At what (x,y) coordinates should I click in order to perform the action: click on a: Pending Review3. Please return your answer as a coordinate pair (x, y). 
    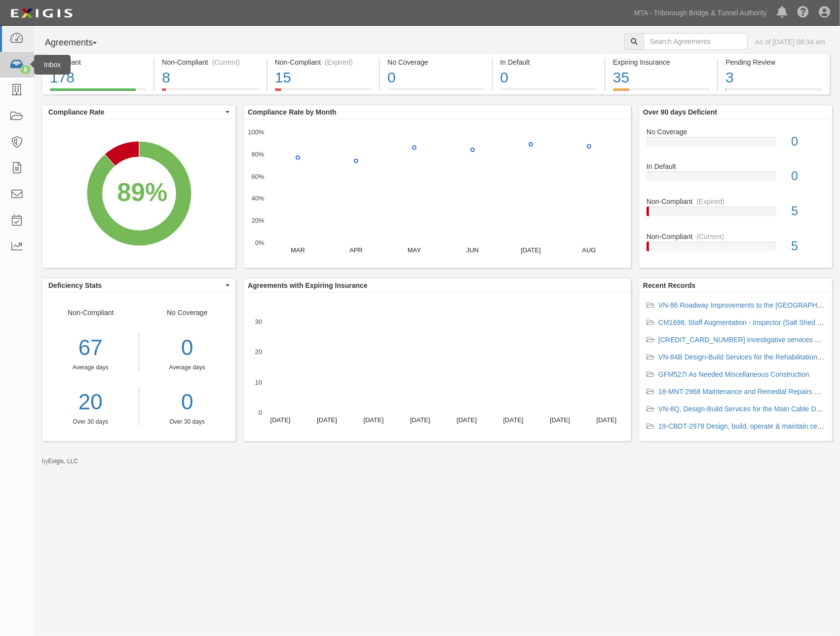
    Looking at the image, I should click on (774, 92).